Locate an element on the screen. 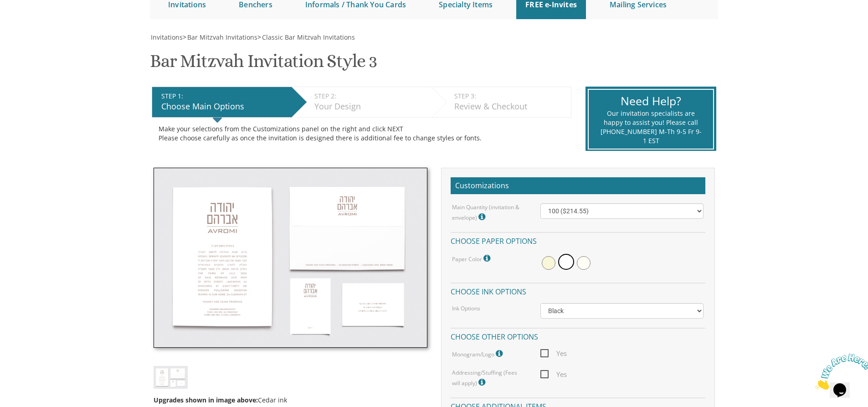 The height and width of the screenshot is (407, 868). h4: Choose ink options is located at coordinates (578, 290).